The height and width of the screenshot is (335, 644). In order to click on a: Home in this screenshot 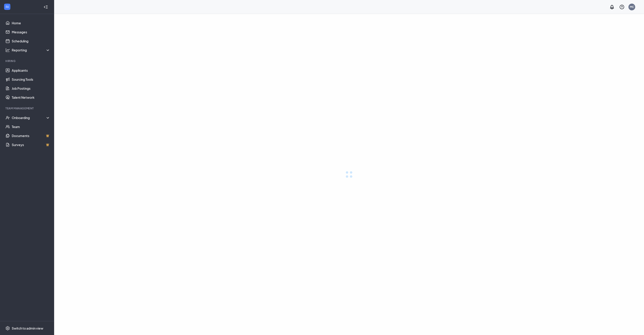, I will do `click(31, 23)`.